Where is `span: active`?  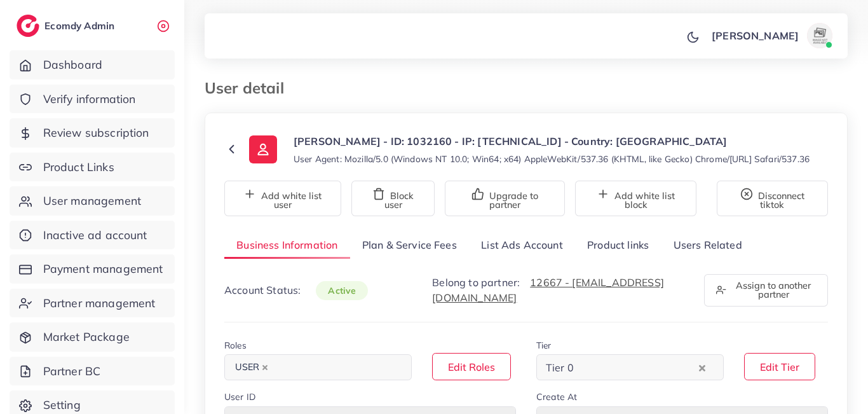 span: active is located at coordinates (342, 290).